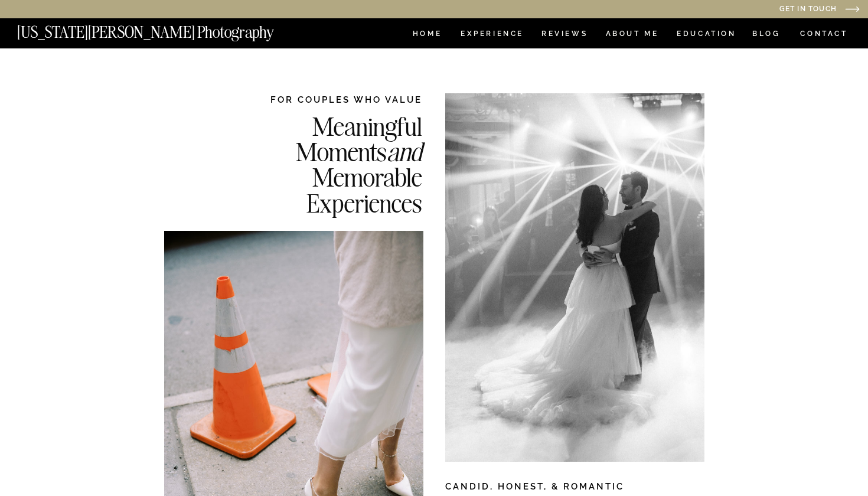 This screenshot has height=496, width=868. Describe the element at coordinates (404, 151) in the screenshot. I see `i: and` at that location.